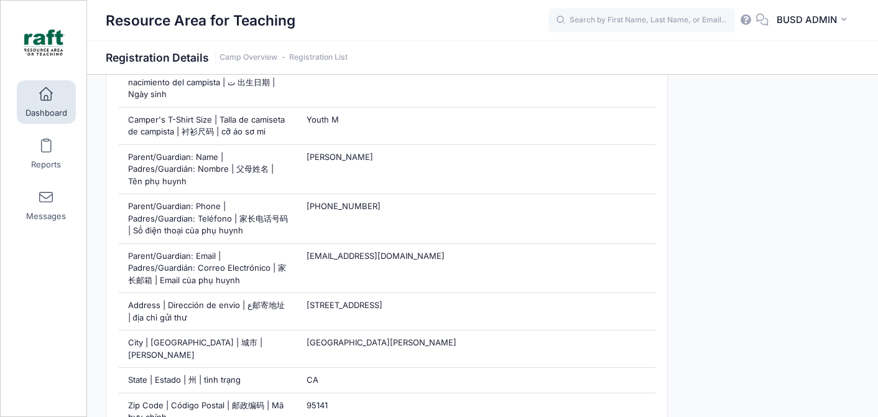  I want to click on div: Camper's T-Shirt Size | Talla de camiseta de campista | 衬衫尺码 | cỡ áo sơ mi, so click(208, 126).